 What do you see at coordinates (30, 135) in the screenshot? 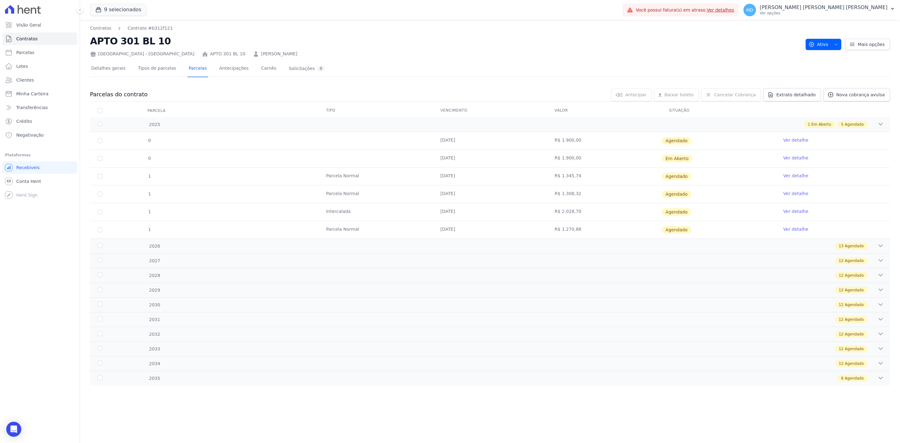
I see `span: Negativação` at bounding box center [30, 135].